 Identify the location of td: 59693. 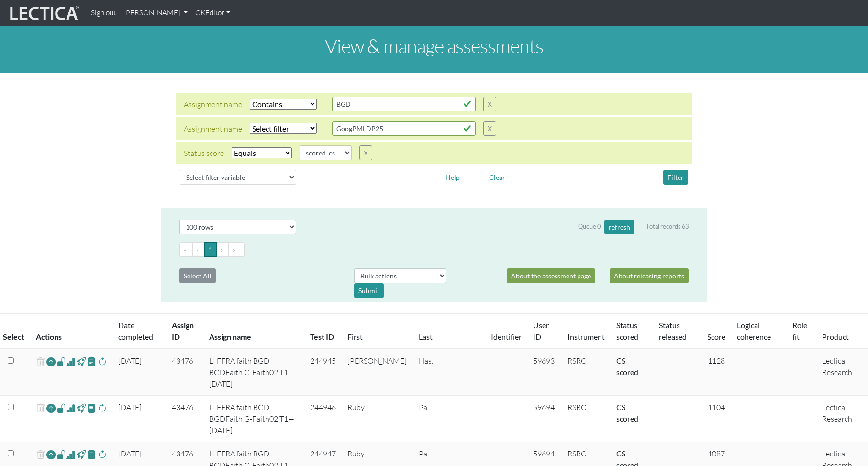
(544, 373).